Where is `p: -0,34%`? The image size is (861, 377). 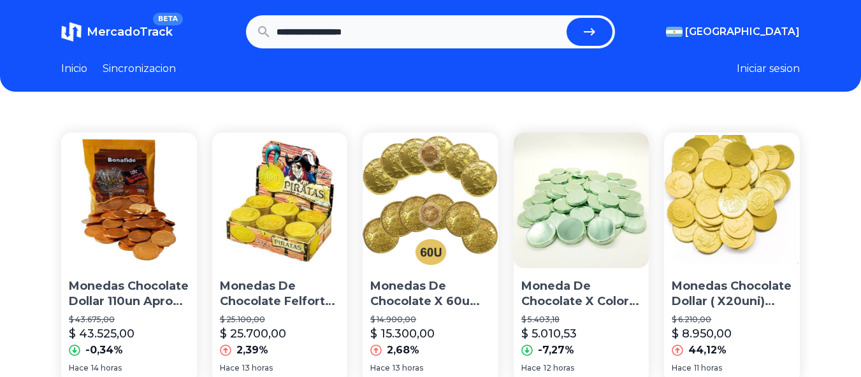
p: -0,34% is located at coordinates (104, 350).